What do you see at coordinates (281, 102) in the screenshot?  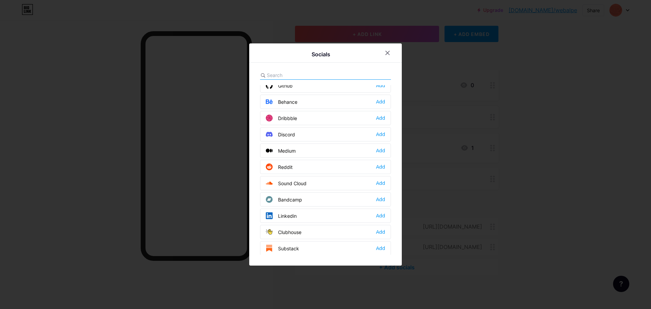 I see `div: Behance` at bounding box center [281, 102].